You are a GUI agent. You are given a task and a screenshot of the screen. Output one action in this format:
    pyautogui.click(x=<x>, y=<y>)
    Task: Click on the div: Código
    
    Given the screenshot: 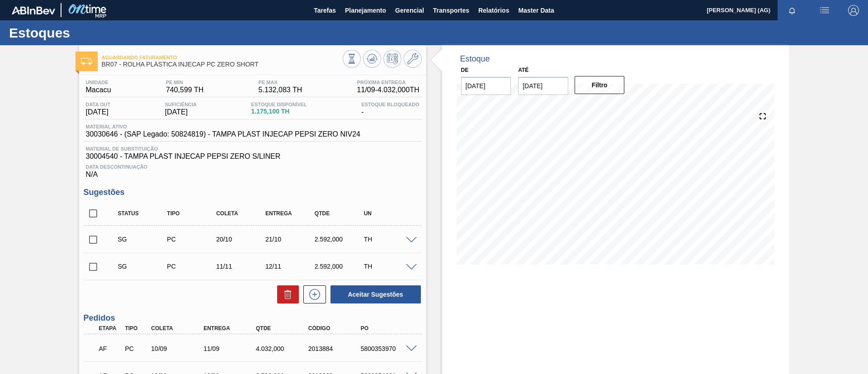 What is the action you would take?
    pyautogui.click(x=335, y=329)
    